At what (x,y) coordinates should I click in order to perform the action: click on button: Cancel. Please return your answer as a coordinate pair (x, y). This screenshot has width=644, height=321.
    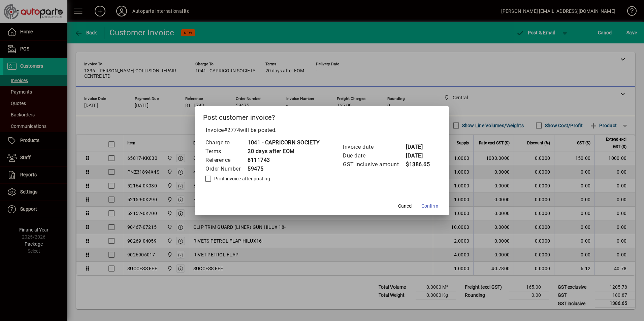
    Looking at the image, I should click on (405, 206).